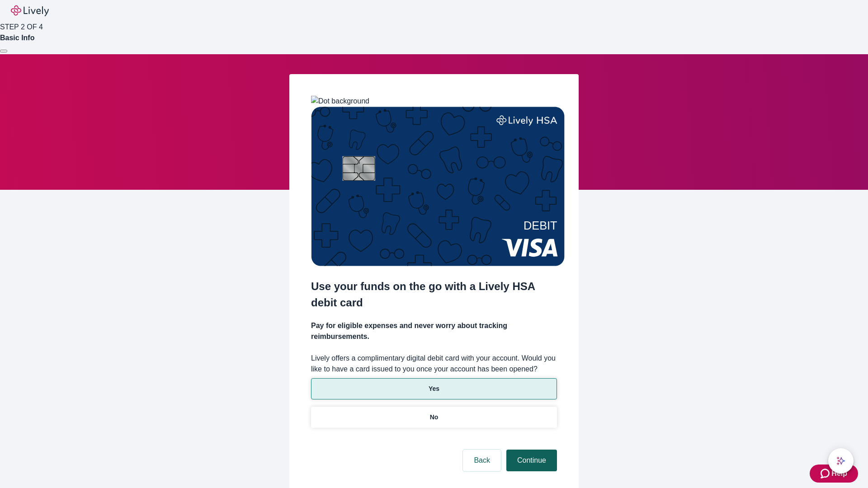  What do you see at coordinates (434, 295) in the screenshot?
I see `h2: Use your funds on the go with a Lively HSA debit card` at bounding box center [434, 295].